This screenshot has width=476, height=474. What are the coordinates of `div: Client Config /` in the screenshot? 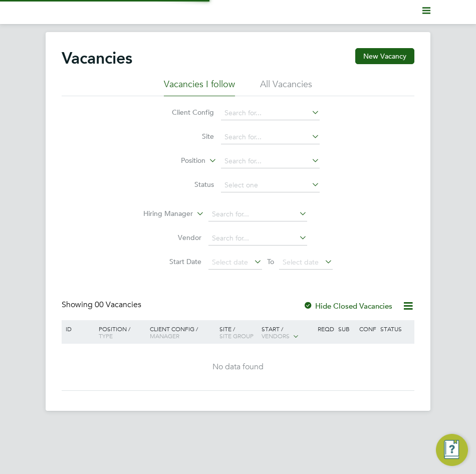 It's located at (182, 332).